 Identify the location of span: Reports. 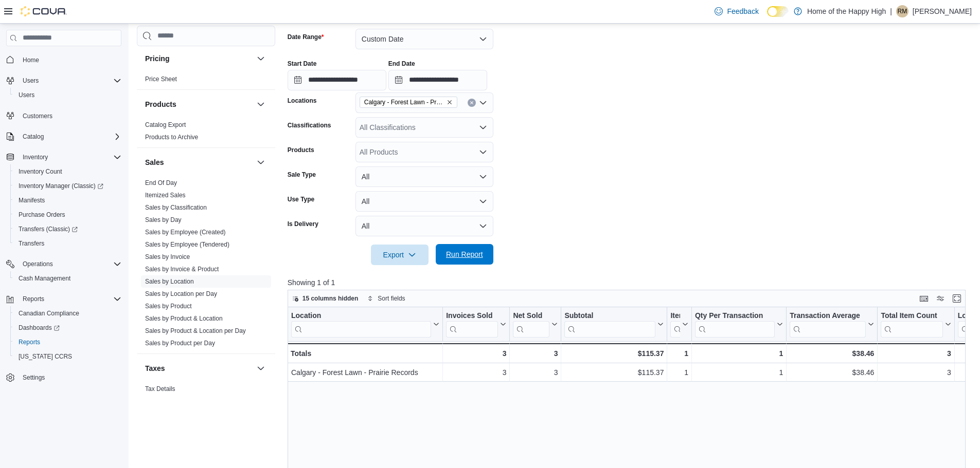
(68, 342).